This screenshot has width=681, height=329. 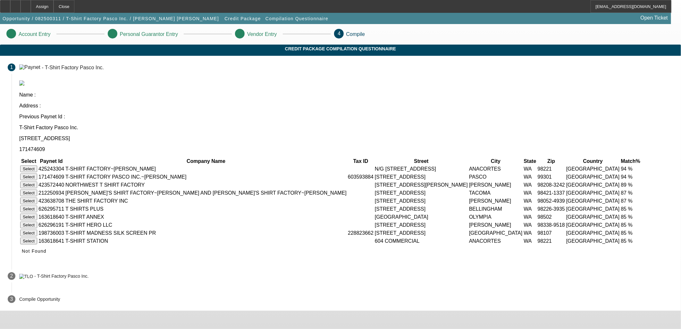 I want to click on td: 163618640, so click(x=51, y=217).